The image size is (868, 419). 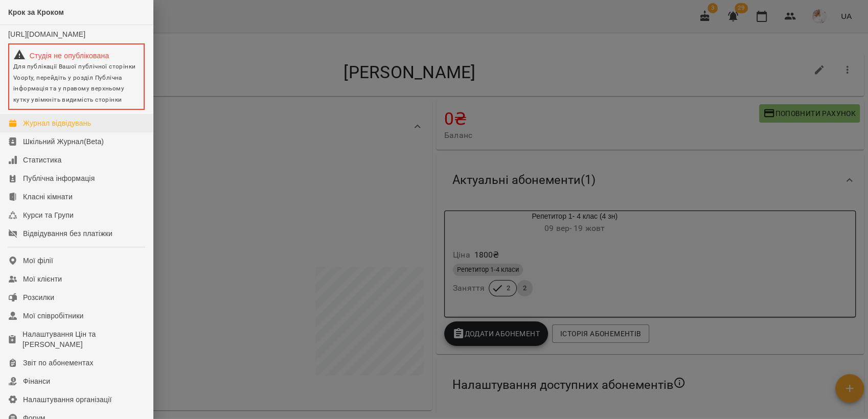 What do you see at coordinates (35, 13) in the screenshot?
I see `span: Крок за Кроком` at bounding box center [35, 13].